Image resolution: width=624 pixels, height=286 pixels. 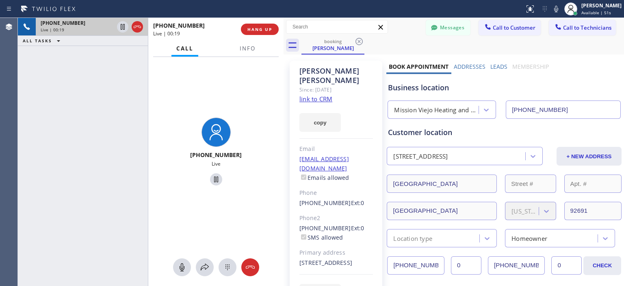 I want to click on input: SMS allowed, so click(x=303, y=236).